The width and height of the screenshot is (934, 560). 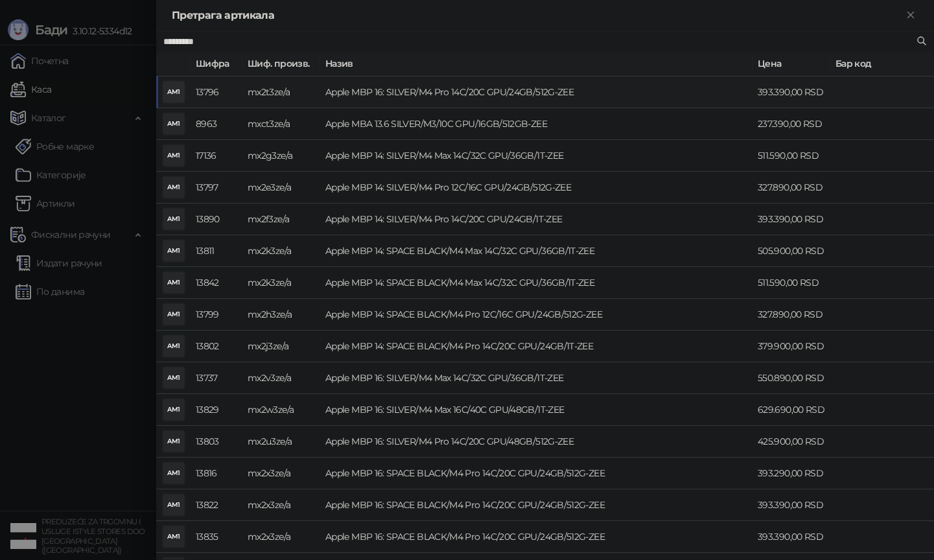 What do you see at coordinates (217, 92) in the screenshot?
I see `td: 13796` at bounding box center [217, 92].